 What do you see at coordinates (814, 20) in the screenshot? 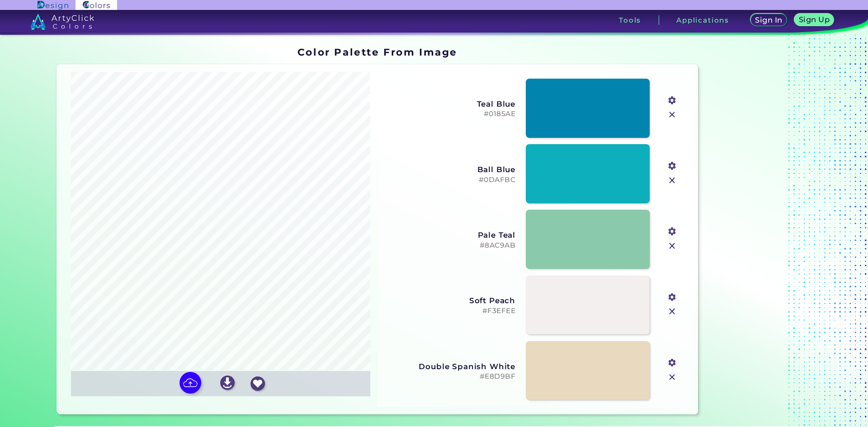
I see `a: Sign Up` at bounding box center [814, 20].